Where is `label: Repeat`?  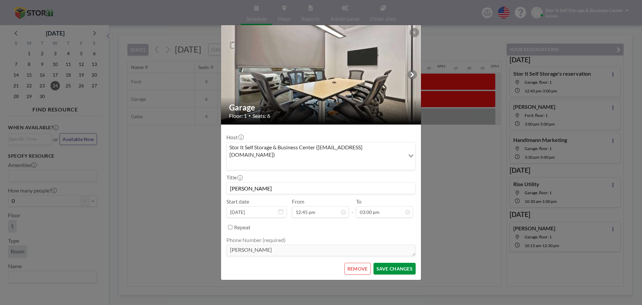 label: Repeat is located at coordinates (242, 227).